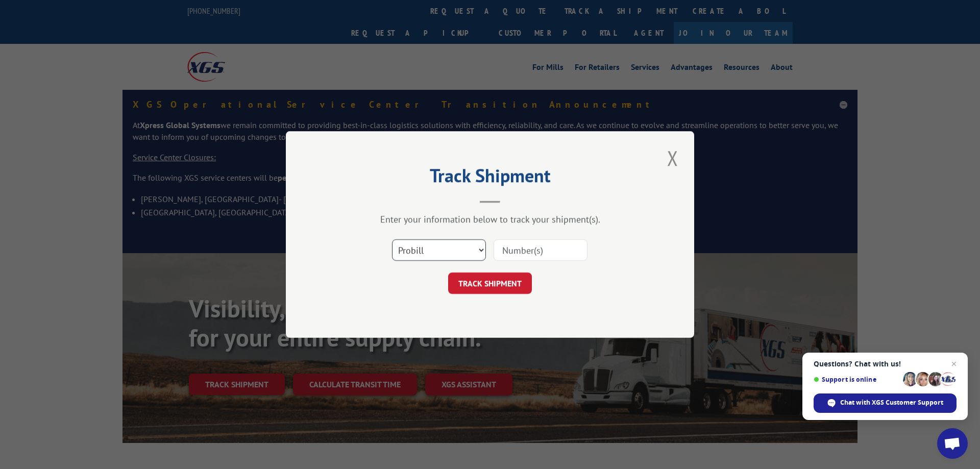 The height and width of the screenshot is (469, 980). What do you see at coordinates (885, 364) in the screenshot?
I see `span: Questions? Chat with us!` at bounding box center [885, 364].